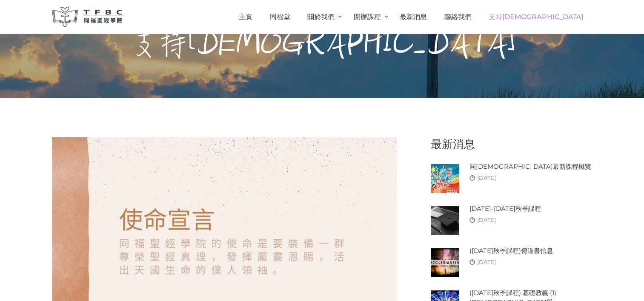 The width and height of the screenshot is (644, 301). I want to click on a: 關於我們, so click(322, 17).